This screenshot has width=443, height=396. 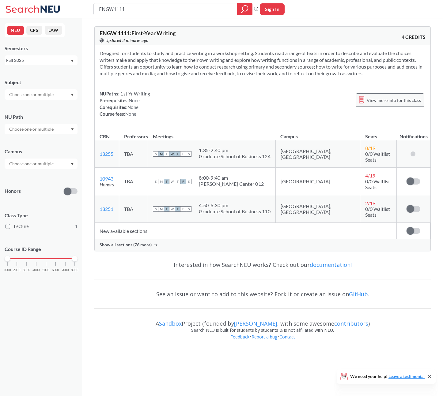 I want to click on div: NU Path, so click(x=41, y=117).